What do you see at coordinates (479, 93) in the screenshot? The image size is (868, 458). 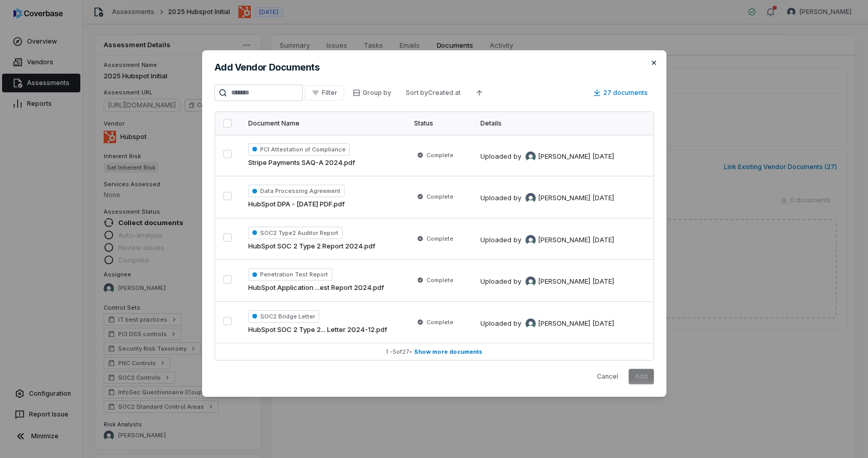 I see `svg: Ascending` at bounding box center [479, 93].